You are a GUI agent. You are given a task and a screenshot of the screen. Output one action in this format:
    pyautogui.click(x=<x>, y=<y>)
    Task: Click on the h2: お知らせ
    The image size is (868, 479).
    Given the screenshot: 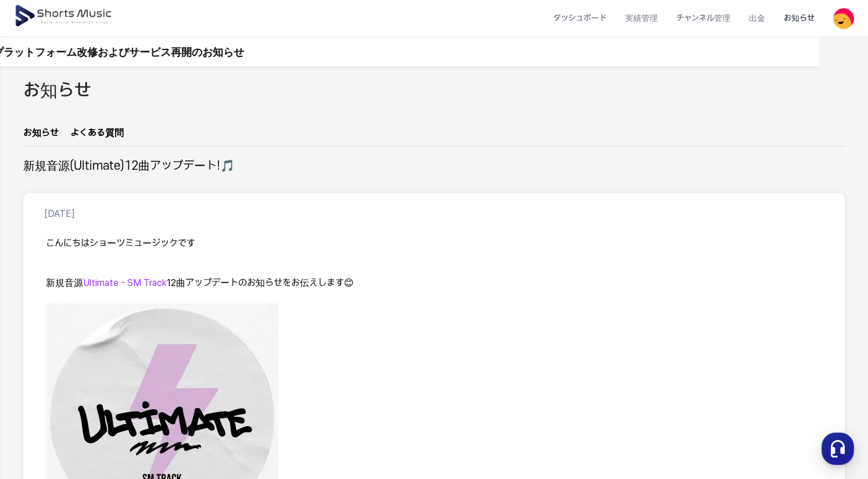 What is the action you would take?
    pyautogui.click(x=57, y=91)
    